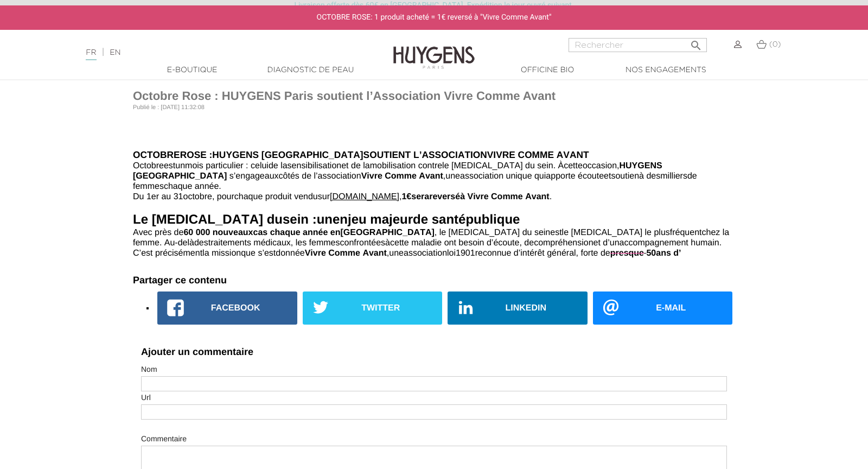 The image size is (868, 469). What do you see at coordinates (591, 176) in the screenshot?
I see `span: écoute` at bounding box center [591, 176].